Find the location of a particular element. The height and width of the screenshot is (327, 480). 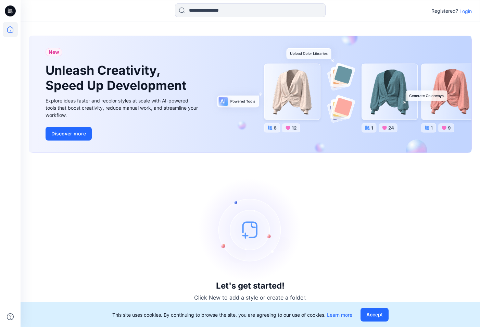

button: Discover more is located at coordinates (68, 133).